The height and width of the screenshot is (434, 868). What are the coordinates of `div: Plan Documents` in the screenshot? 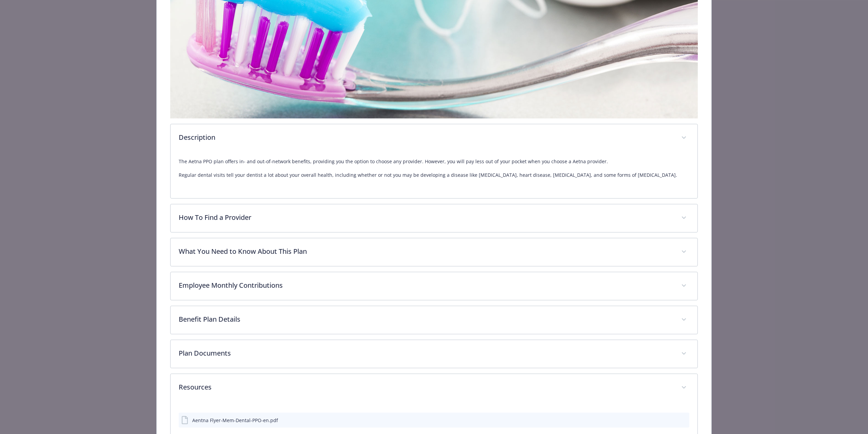 It's located at (434, 354).